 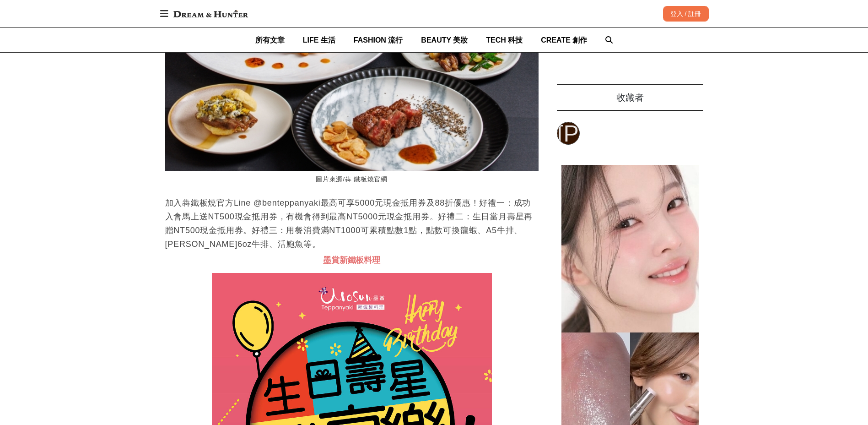 What do you see at coordinates (563, 40) in the screenshot?
I see `a: CREATE 創作` at bounding box center [563, 40].